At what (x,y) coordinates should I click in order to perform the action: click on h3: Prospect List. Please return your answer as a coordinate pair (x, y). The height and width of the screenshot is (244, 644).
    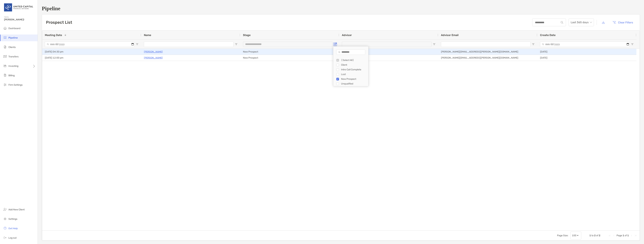
    Looking at the image, I should click on (59, 22).